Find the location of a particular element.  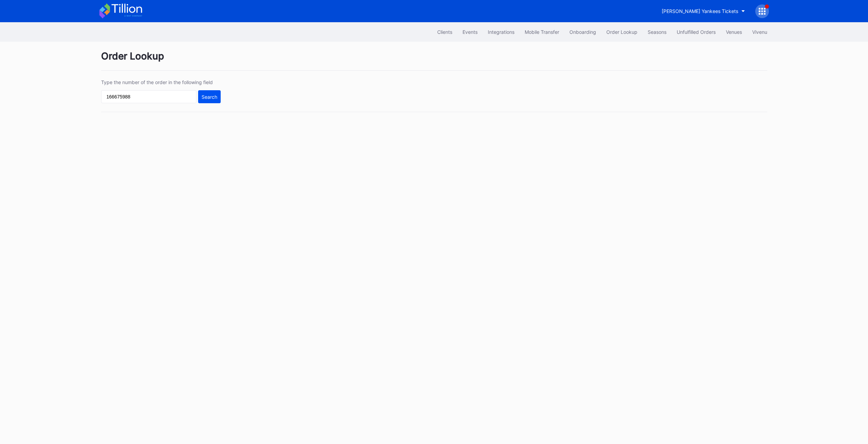

div: Integrations is located at coordinates (502, 32).